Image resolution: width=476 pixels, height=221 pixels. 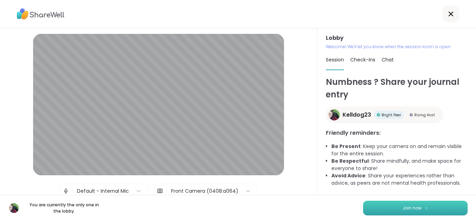 I want to click on span: Session, so click(x=335, y=60).